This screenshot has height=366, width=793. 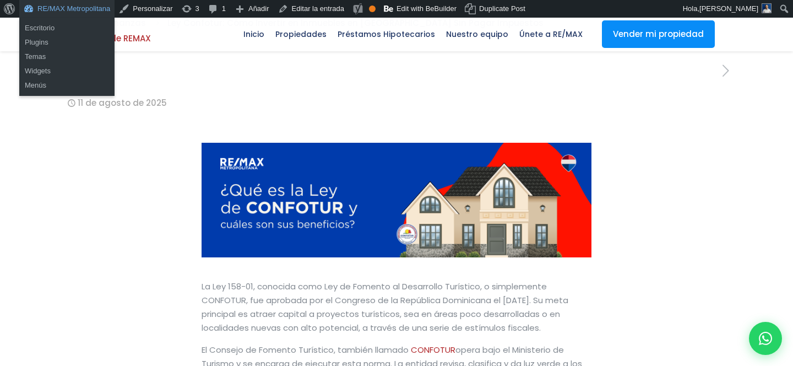 What do you see at coordinates (305, 349) in the screenshot?
I see `span: El Consejo de Fomento Turístico, también llamado` at bounding box center [305, 349].